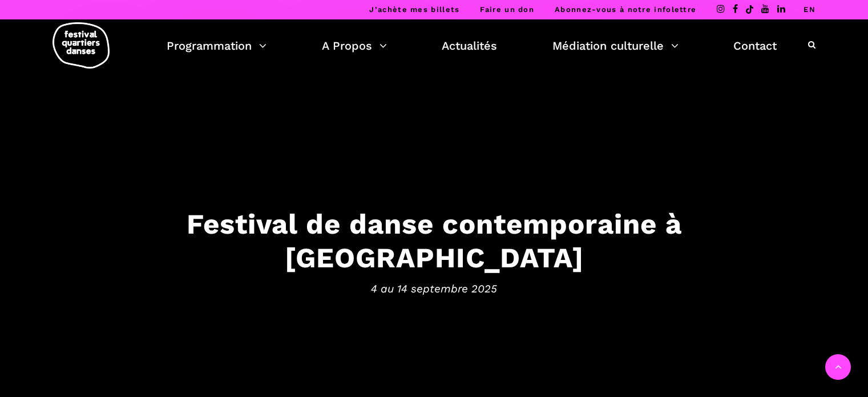  What do you see at coordinates (216, 46) in the screenshot?
I see `a: Programmation` at bounding box center [216, 46].